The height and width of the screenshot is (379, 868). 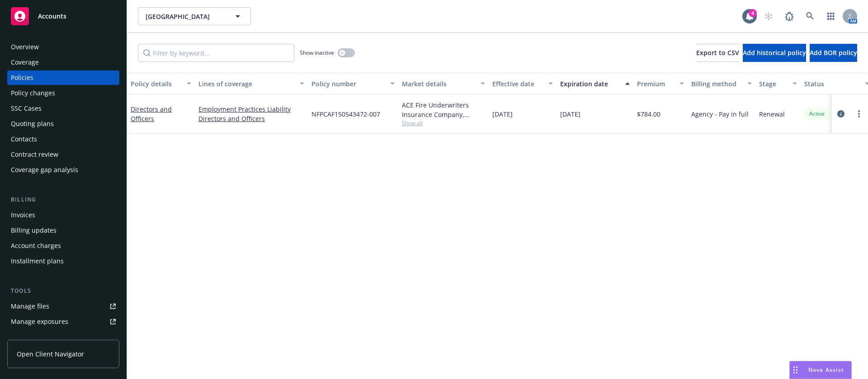 What do you see at coordinates (32, 124) in the screenshot?
I see `div: Quoting plans` at bounding box center [32, 124].